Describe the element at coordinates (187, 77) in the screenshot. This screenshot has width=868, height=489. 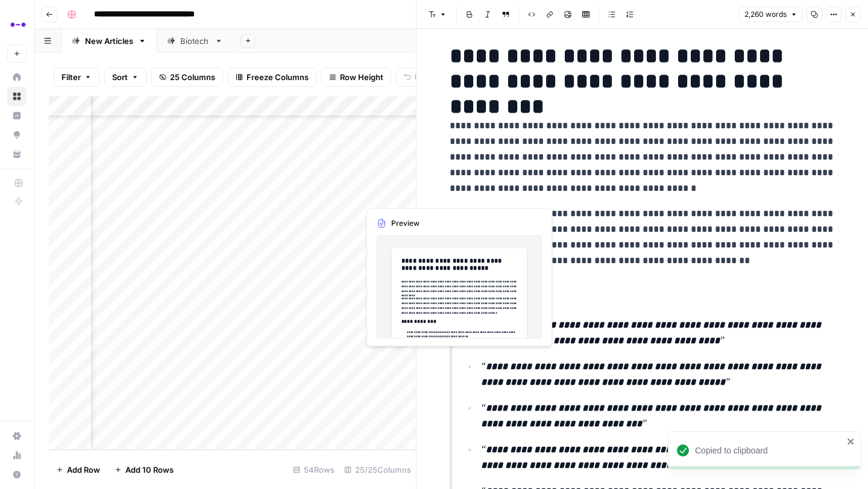
I see `button: 25 Columns` at that location.